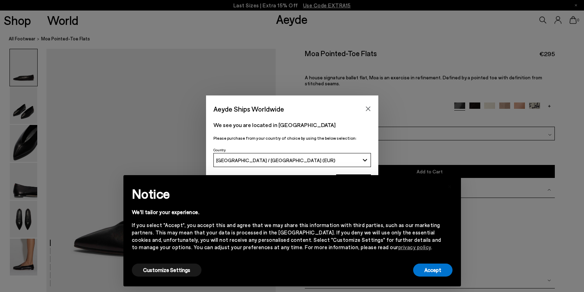  What do you see at coordinates (219, 150) in the screenshot?
I see `span: Country` at bounding box center [219, 150].